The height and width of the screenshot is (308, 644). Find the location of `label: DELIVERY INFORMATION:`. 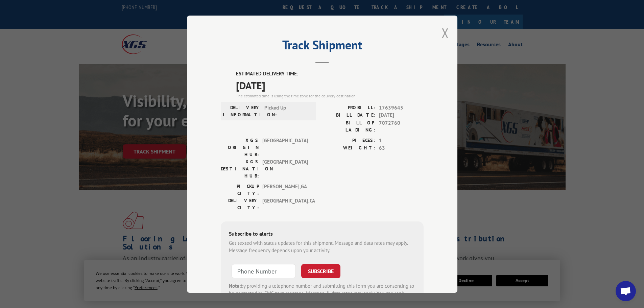

label: DELIVERY INFORMATION: is located at coordinates (242, 111).